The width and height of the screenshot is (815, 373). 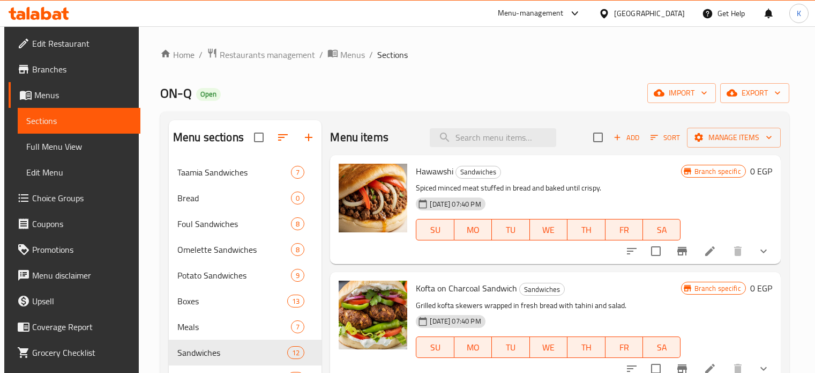 I want to click on div: Omelette Sandwiches8, so click(x=245, y=249).